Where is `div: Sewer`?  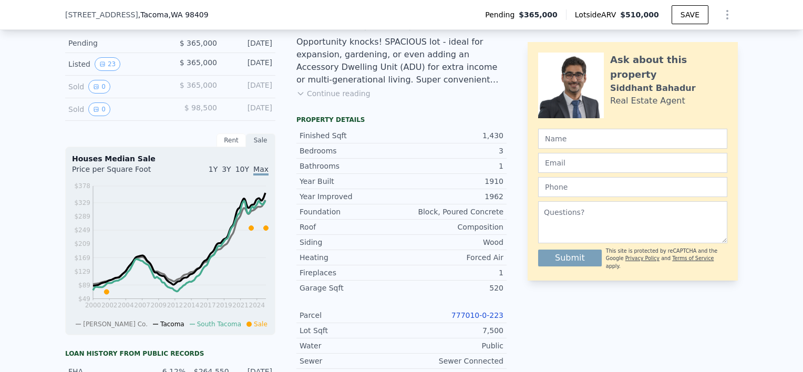 div: Sewer is located at coordinates (351, 361).